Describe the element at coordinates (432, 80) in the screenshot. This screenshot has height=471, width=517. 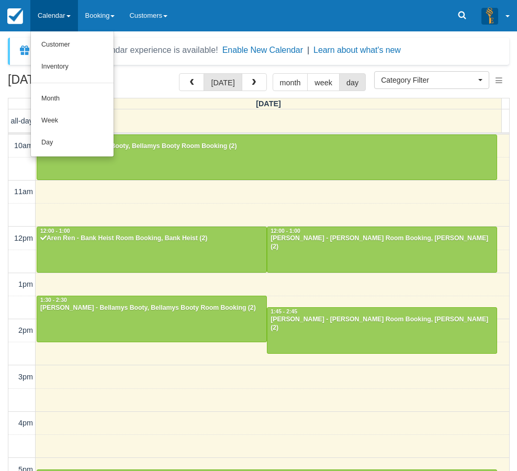
I see `button: Category Filter` at that location.